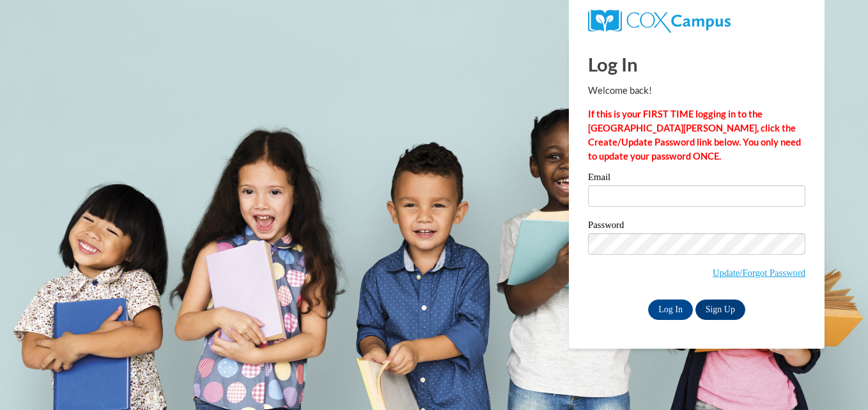  Describe the element at coordinates (697, 91) in the screenshot. I see `p: Welcome back!` at that location.